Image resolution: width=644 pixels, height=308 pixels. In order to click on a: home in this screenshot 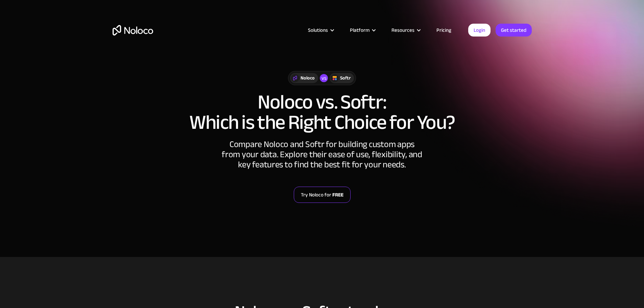, I will do `click(133, 30)`.